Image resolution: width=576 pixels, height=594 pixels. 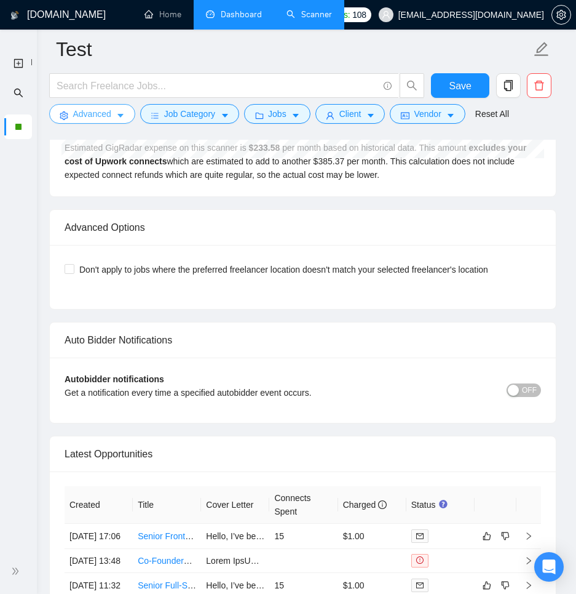 What do you see at coordinates (92, 114) in the screenshot?
I see `button: settingAdvancedcaret-down` at bounding box center [92, 114].